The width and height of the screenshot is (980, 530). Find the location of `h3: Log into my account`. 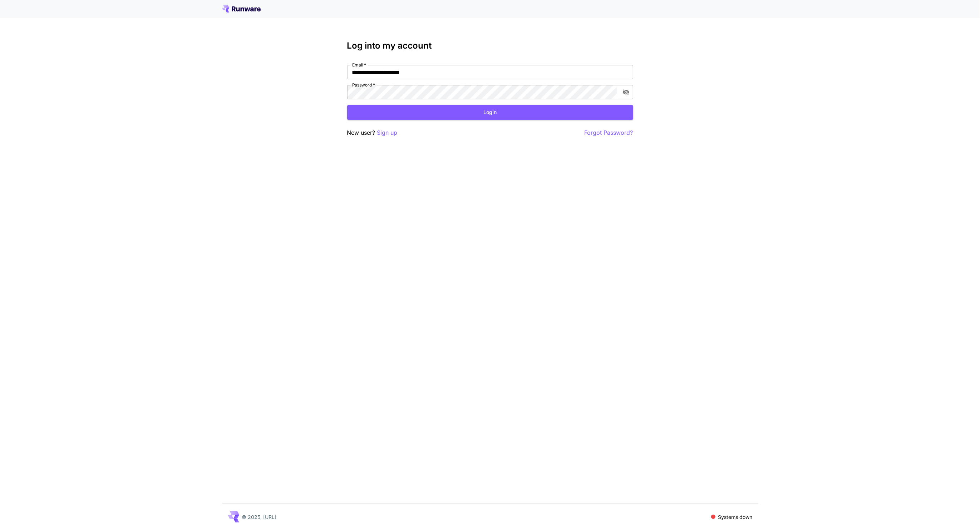

h3: Log into my account is located at coordinates (490, 46).